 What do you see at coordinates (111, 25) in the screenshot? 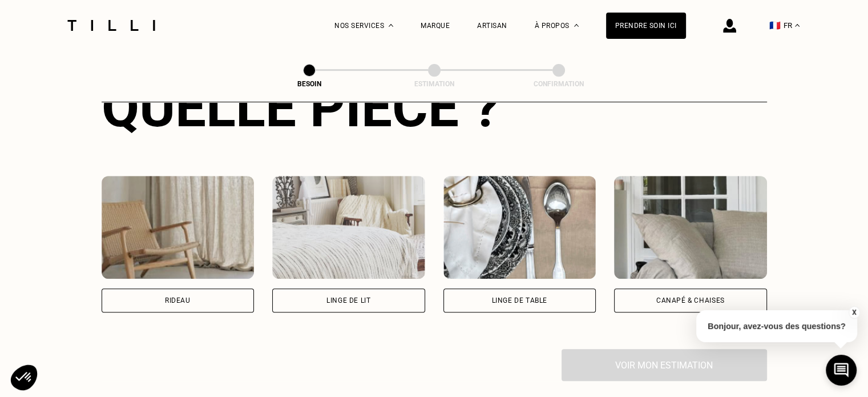
I see `a: Logo du service de couturière Tilli` at bounding box center [111, 25].